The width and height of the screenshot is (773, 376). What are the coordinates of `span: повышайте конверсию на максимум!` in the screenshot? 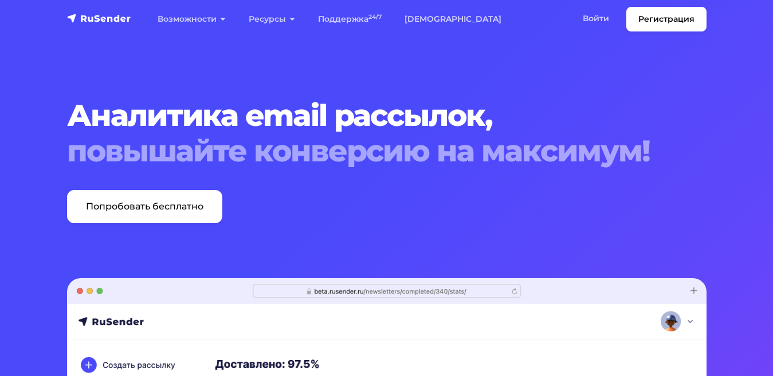 It's located at (387, 151).